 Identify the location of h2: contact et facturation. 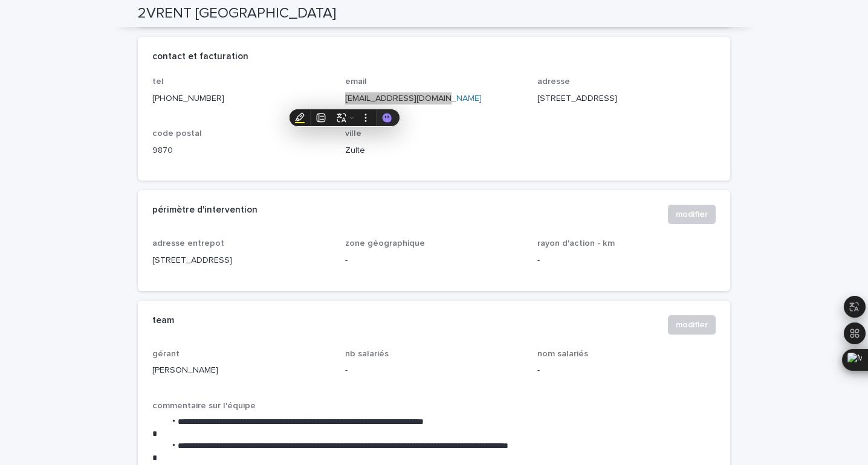
(200, 57).